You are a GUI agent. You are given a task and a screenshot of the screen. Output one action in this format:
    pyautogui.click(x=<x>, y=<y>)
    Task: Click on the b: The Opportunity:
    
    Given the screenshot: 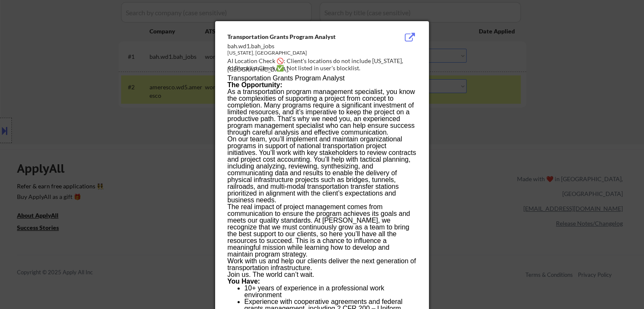 What is the action you would take?
    pyautogui.click(x=255, y=85)
    